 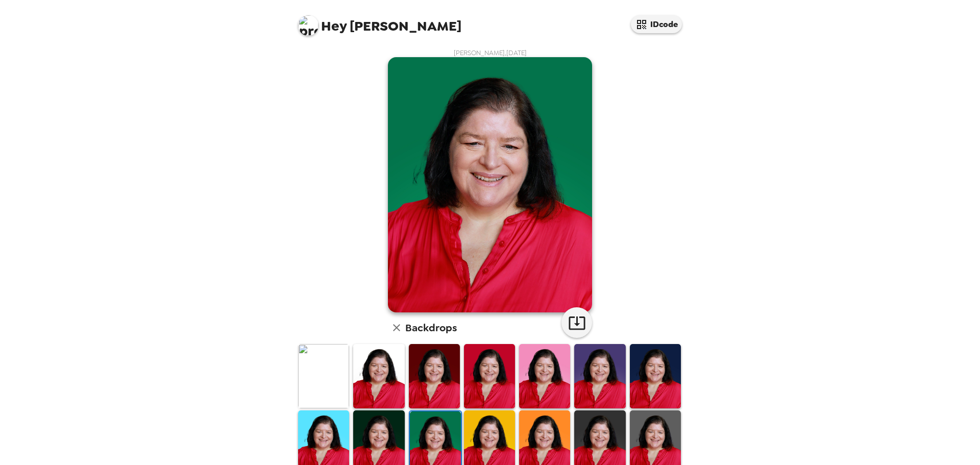 What do you see at coordinates (308, 26) in the screenshot?
I see `img: profile pic` at bounding box center [308, 26].